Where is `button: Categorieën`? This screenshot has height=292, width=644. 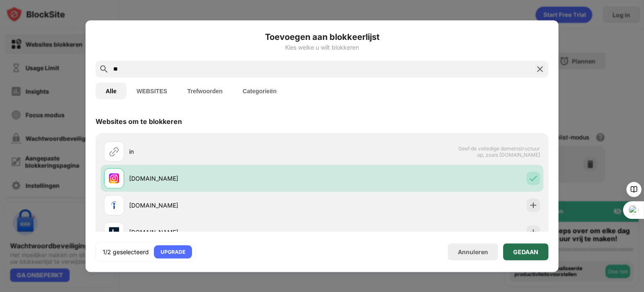 button: Categorieën is located at coordinates (260, 91).